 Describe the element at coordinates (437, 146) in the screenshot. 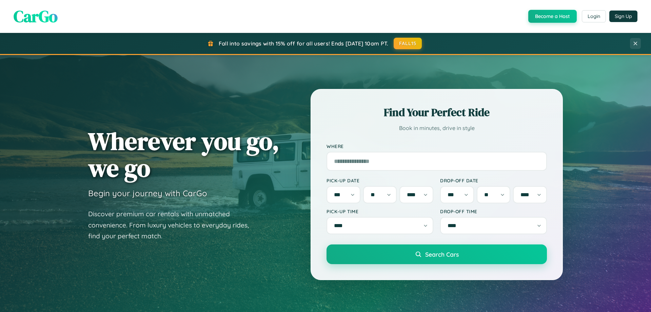

I see `label: Where` at that location.